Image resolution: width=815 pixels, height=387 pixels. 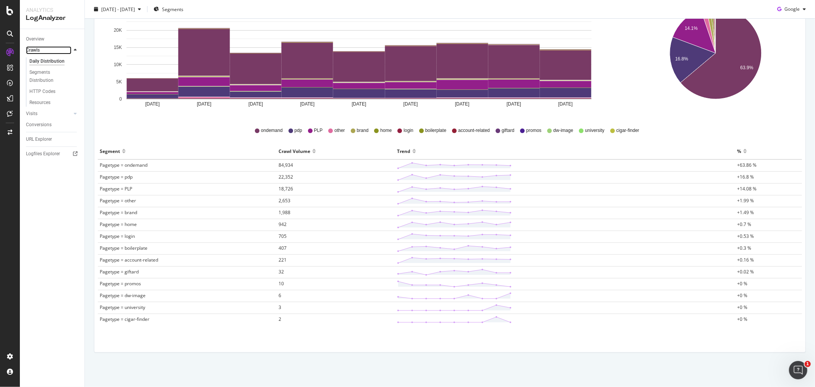 What do you see at coordinates (281, 283) in the screenshot?
I see `span: 10` at bounding box center [281, 283].